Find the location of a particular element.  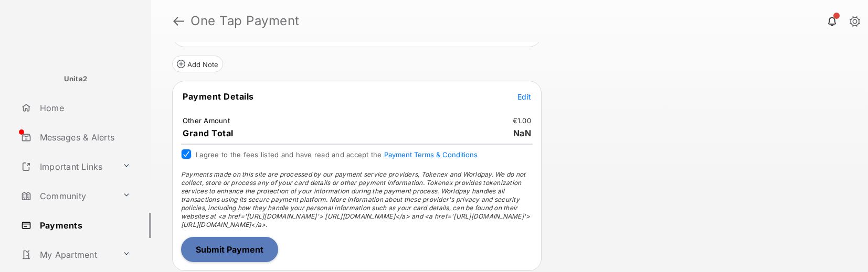

strong: One Tap Payment is located at coordinates (245, 21).